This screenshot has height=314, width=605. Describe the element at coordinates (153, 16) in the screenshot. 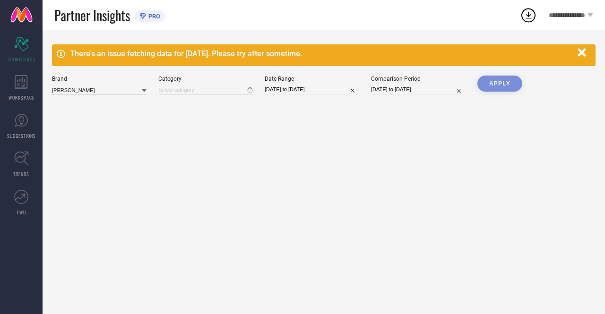

I see `span: PRO` at that location.